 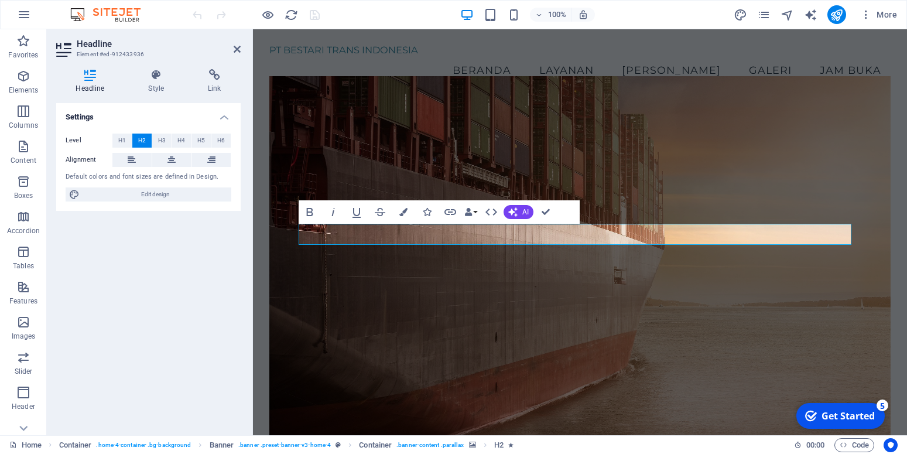 I want to click on button: publish, so click(x=837, y=15).